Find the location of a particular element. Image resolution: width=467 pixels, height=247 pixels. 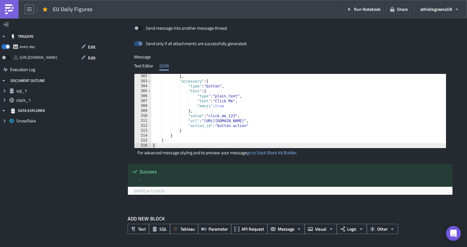

span: sql_1 is located at coordinates (57, 91).